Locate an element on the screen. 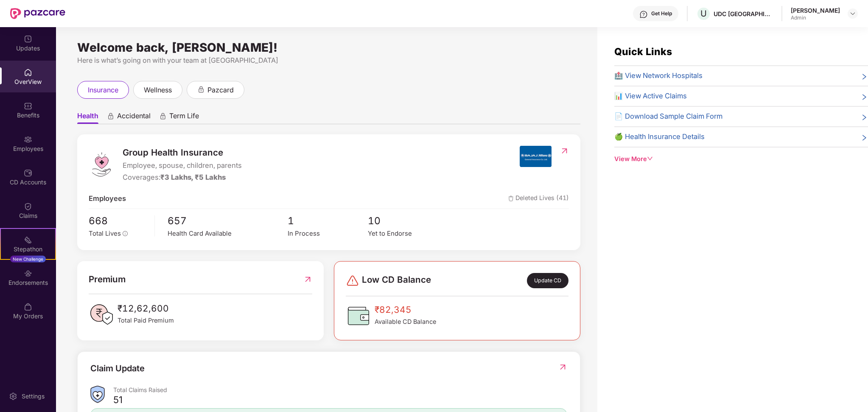  span: Total Lives is located at coordinates (105, 233).